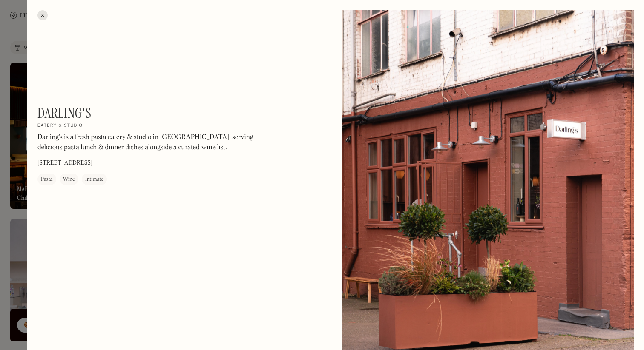 Image resolution: width=644 pixels, height=350 pixels. What do you see at coordinates (94, 179) in the screenshot?
I see `div: Intimate` at bounding box center [94, 179].